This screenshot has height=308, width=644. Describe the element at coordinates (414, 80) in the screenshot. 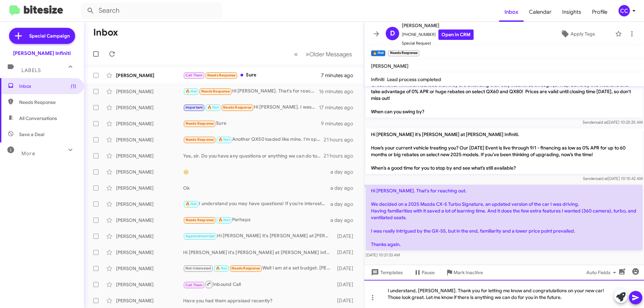

I see `span: Lead process completed` at that location.